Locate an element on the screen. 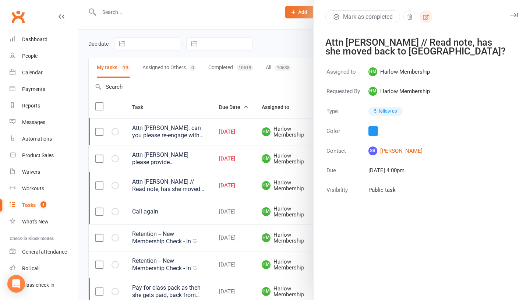 The height and width of the screenshot is (300, 530). a: Calendar is located at coordinates (43, 72).